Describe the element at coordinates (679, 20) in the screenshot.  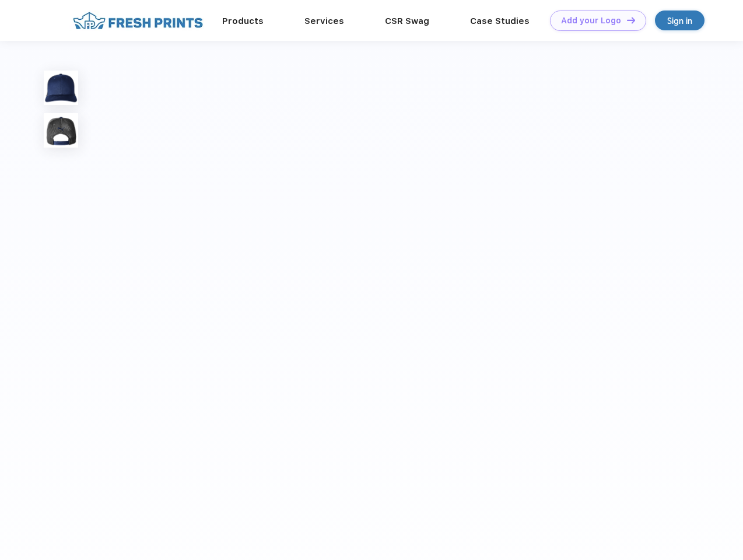
I see `div: Sign in` at that location.